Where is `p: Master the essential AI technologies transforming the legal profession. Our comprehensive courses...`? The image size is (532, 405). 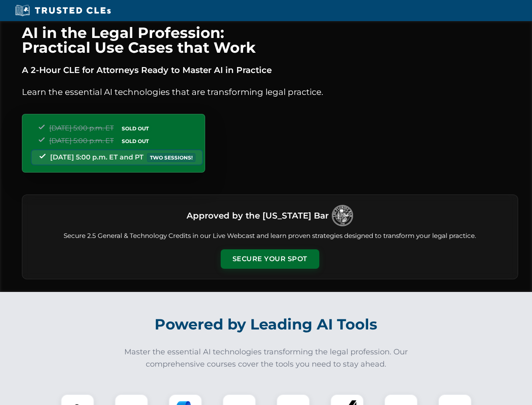 p: Master the essential AI technologies transforming the legal profession. Our comprehensive courses... is located at coordinates (267, 358).